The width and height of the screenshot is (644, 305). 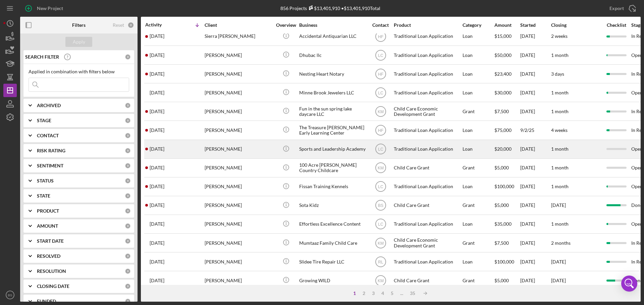 What do you see at coordinates (42, 57) in the screenshot?
I see `b: SEARCH FILTER` at bounding box center [42, 57].